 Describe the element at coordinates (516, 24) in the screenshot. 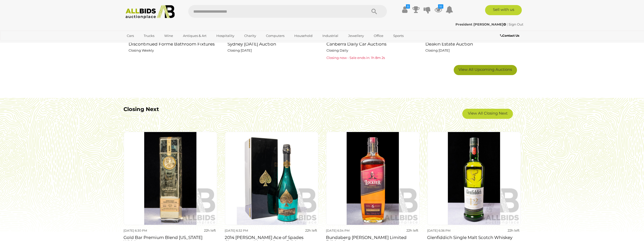

I see `a: Sign Out` at that location.